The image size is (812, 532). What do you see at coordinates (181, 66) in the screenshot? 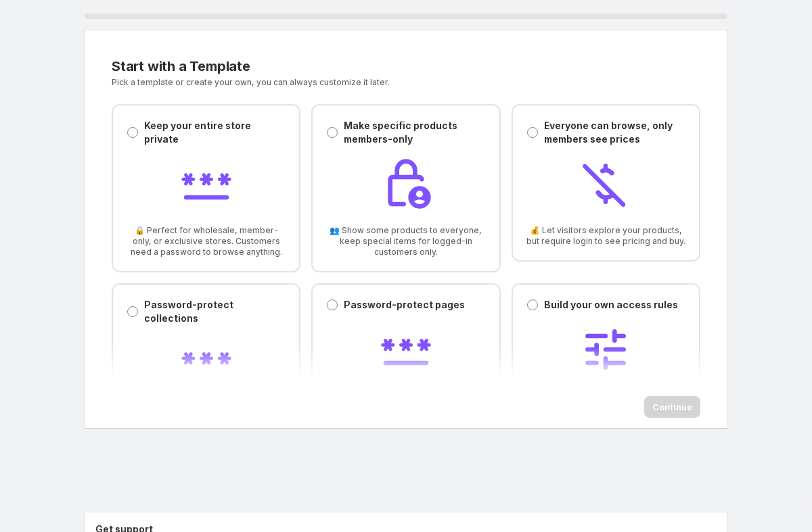
I see `span: Start with a Template` at bounding box center [181, 66].